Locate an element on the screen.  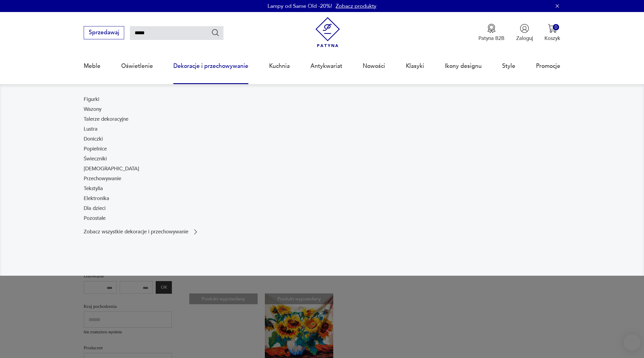
a: Figurki is located at coordinates (92, 99).